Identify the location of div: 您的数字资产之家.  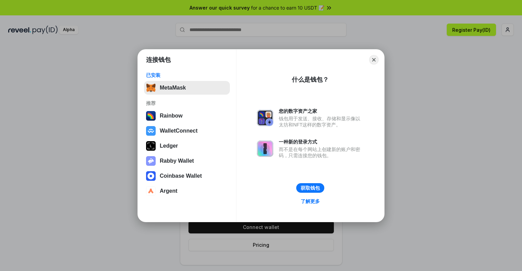
(321, 111).